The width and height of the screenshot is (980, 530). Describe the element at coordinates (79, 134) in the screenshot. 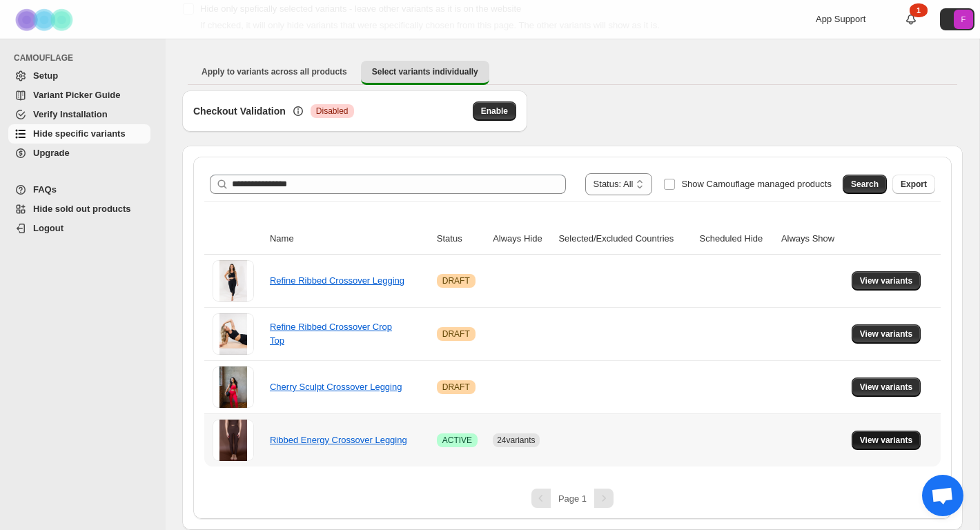

I see `a: Hide specific variants` at that location.